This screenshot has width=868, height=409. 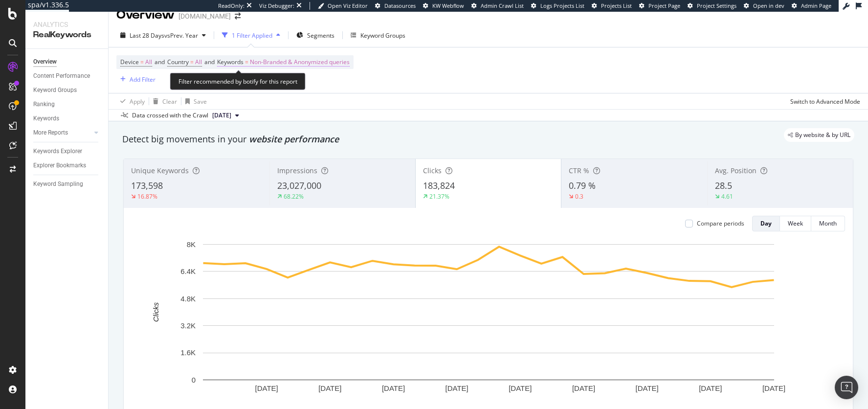 I want to click on div: 68.22%, so click(x=294, y=196).